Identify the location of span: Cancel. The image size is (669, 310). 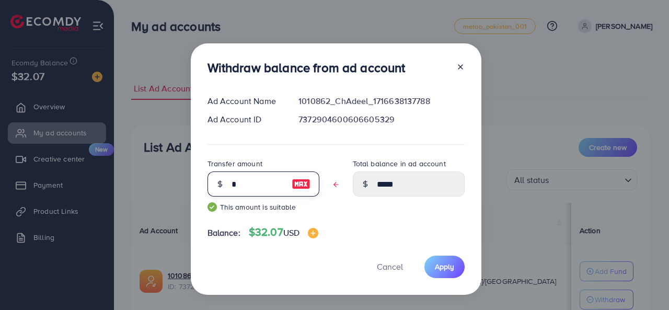
(390, 266).